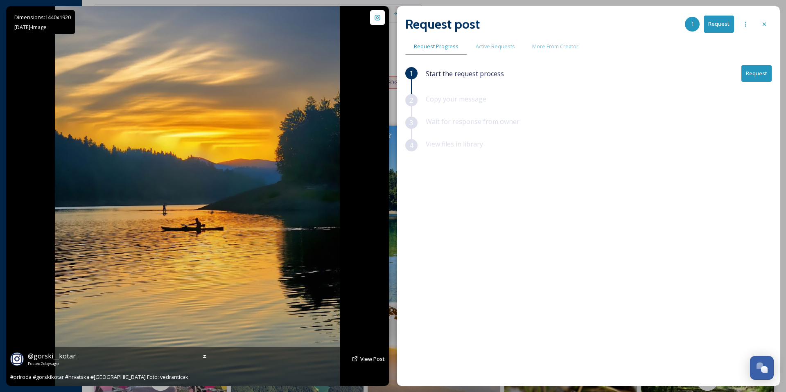  What do you see at coordinates (436, 46) in the screenshot?
I see `span: Request Progress` at bounding box center [436, 46].